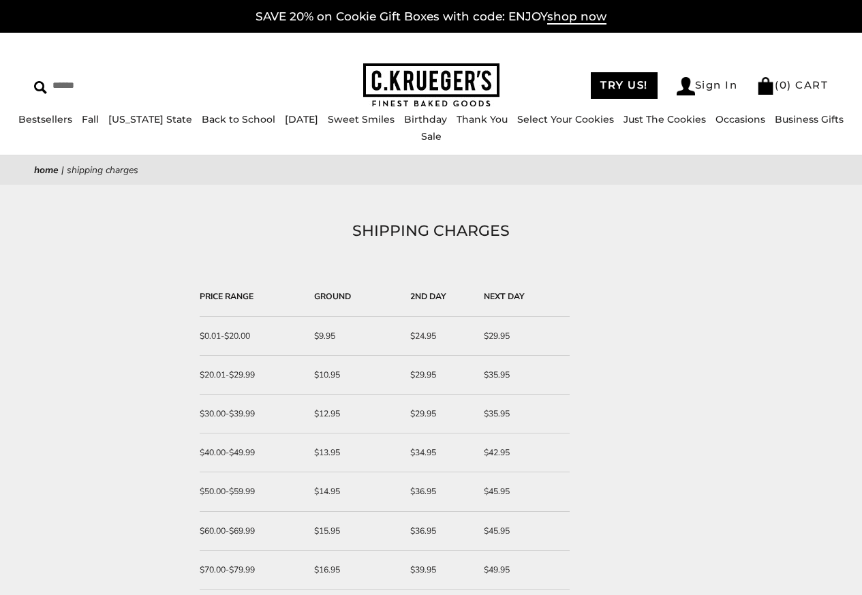 The height and width of the screenshot is (595, 862). Describe the element at coordinates (566, 119) in the screenshot. I see `a: Select Your Cookies` at that location.